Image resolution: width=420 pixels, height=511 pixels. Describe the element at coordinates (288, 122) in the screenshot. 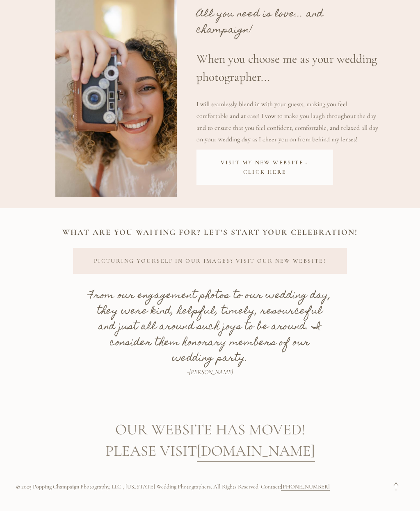

I see `span: I will seamlessly blend in with your guests, making you feel comfortable and at ease! I vow to ma...` at that location.